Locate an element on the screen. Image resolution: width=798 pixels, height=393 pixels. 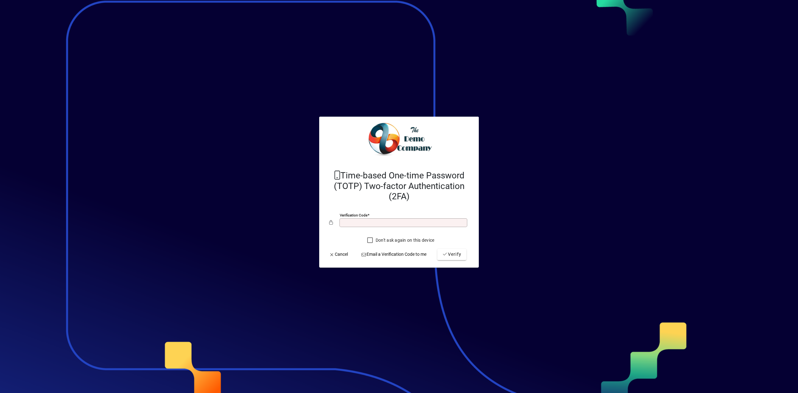
button: Cancel is located at coordinates (338, 254).